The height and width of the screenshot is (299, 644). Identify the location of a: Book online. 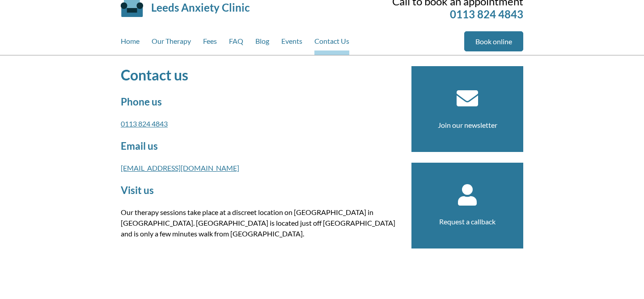
(494, 41).